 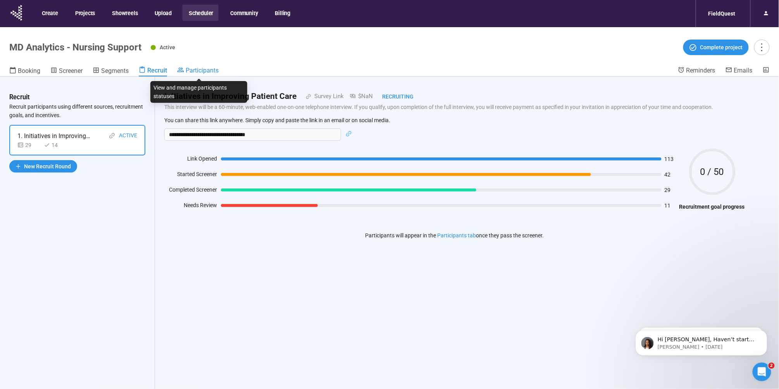 What do you see at coordinates (50, 13) in the screenshot?
I see `button: Create` at bounding box center [50, 13].